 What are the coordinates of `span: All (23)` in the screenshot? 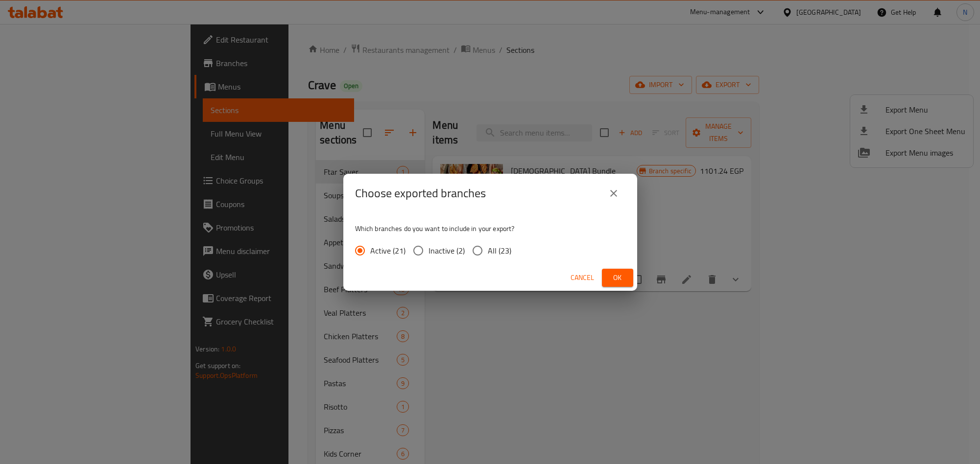 It's located at (499, 250).